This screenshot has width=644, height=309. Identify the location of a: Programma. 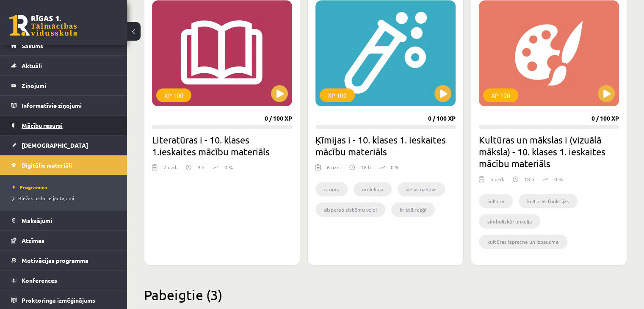
(66, 187).